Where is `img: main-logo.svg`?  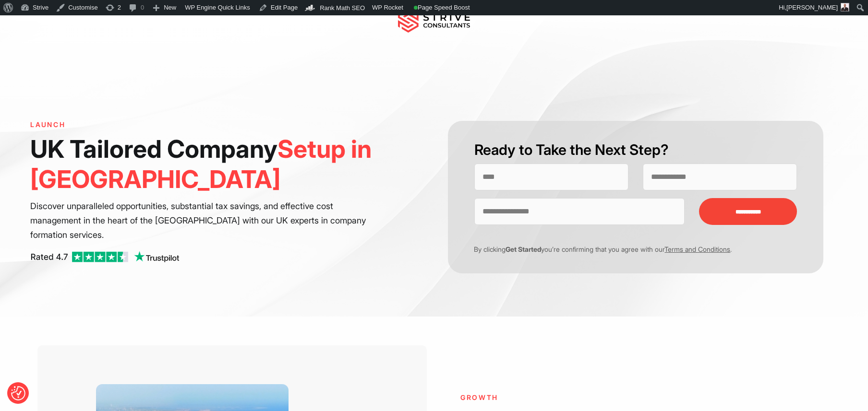 img: main-logo.svg is located at coordinates (434, 21).